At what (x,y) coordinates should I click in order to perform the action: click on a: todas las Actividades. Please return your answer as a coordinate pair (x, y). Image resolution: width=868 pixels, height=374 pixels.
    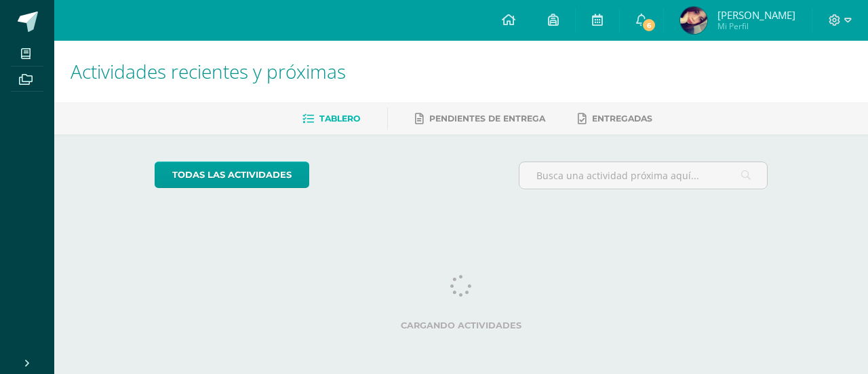
    Looking at the image, I should click on (232, 174).